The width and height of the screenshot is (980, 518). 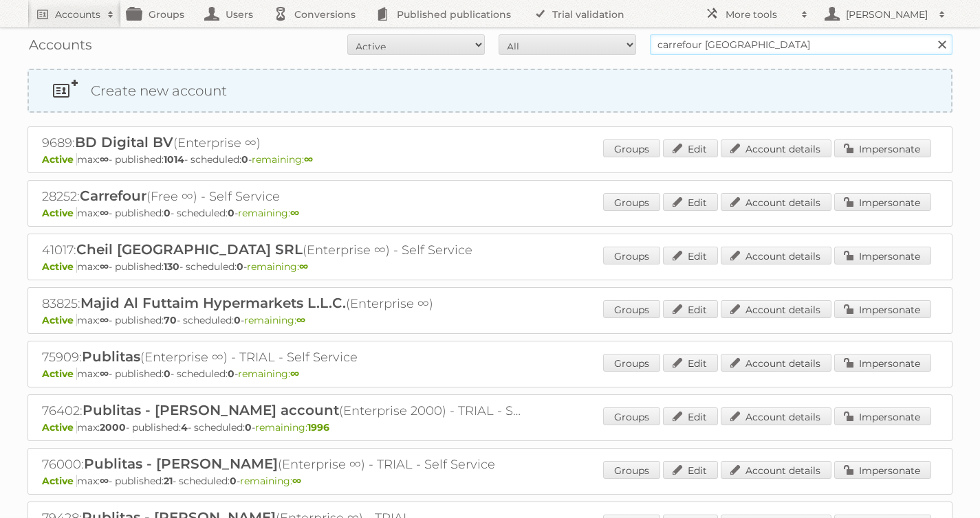 What do you see at coordinates (760, 15) in the screenshot?
I see `h2: More tools` at bounding box center [760, 15].